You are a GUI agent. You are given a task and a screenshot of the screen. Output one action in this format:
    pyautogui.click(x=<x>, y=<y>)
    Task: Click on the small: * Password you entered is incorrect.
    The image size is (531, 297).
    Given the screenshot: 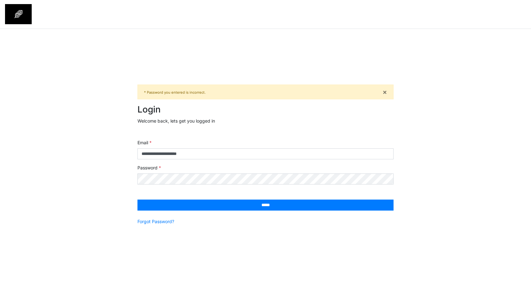 What is the action you would take?
    pyautogui.click(x=175, y=92)
    